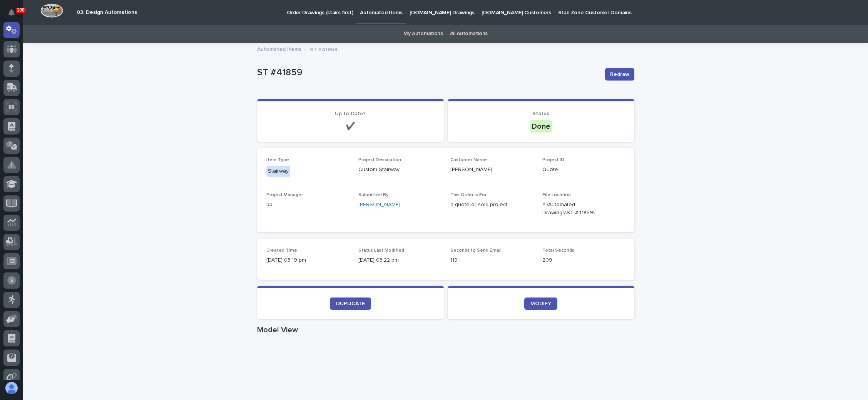 The height and width of the screenshot is (400, 868). I want to click on h1: Model View, so click(446, 329).